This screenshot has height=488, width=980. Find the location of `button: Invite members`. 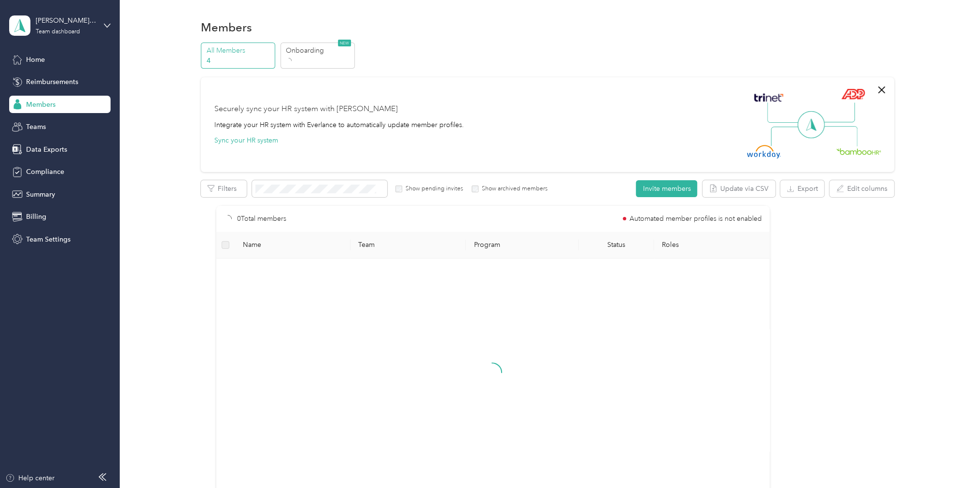

button: Invite members is located at coordinates (667, 189).